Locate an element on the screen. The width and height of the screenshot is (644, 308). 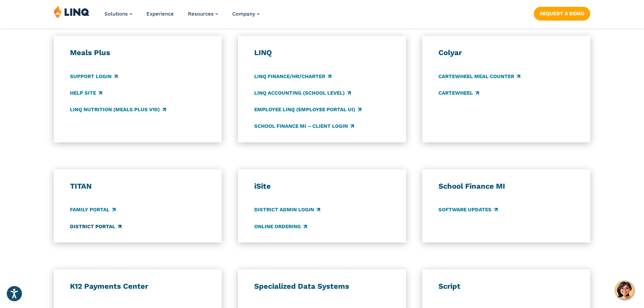
a: LINQ Nutrition (Meals Plus v10) is located at coordinates (118, 110).